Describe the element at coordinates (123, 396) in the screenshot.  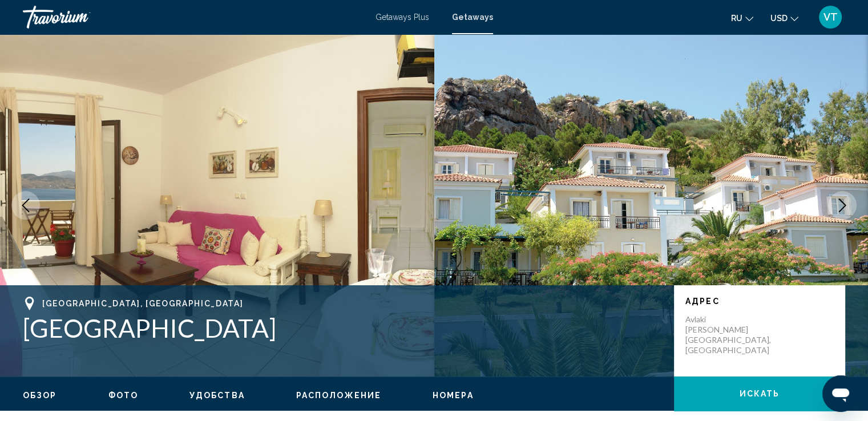
I see `button: Фото` at that location.